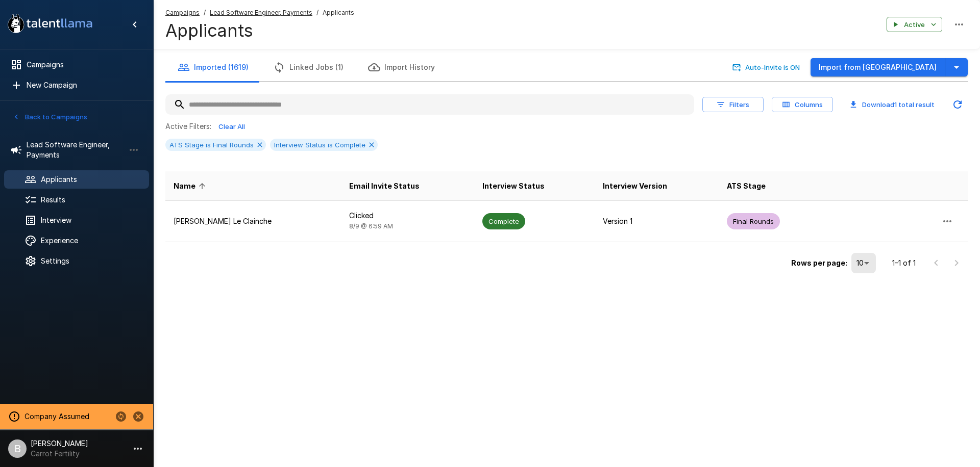 This screenshot has height=467, width=980. I want to click on button: Columns, so click(802, 105).